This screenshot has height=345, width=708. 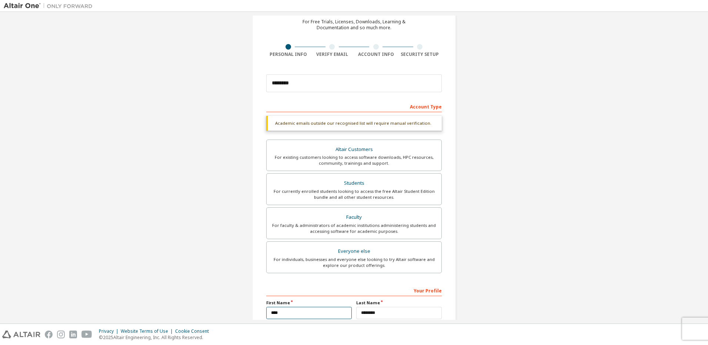 I want to click on div: Faculty, so click(x=354, y=217).